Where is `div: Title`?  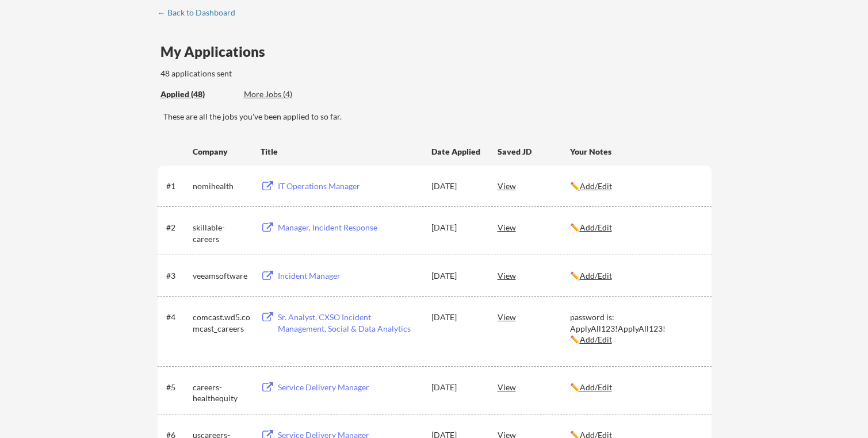
div: Title is located at coordinates (340, 152).